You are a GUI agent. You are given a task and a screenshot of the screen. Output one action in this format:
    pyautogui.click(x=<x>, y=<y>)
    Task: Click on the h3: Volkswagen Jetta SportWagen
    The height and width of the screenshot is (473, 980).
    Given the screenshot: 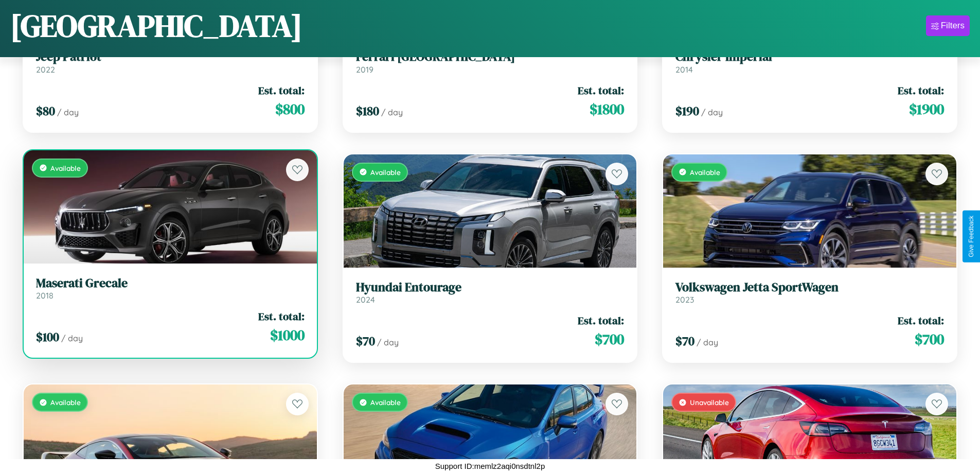 What is the action you would take?
    pyautogui.click(x=810, y=288)
    